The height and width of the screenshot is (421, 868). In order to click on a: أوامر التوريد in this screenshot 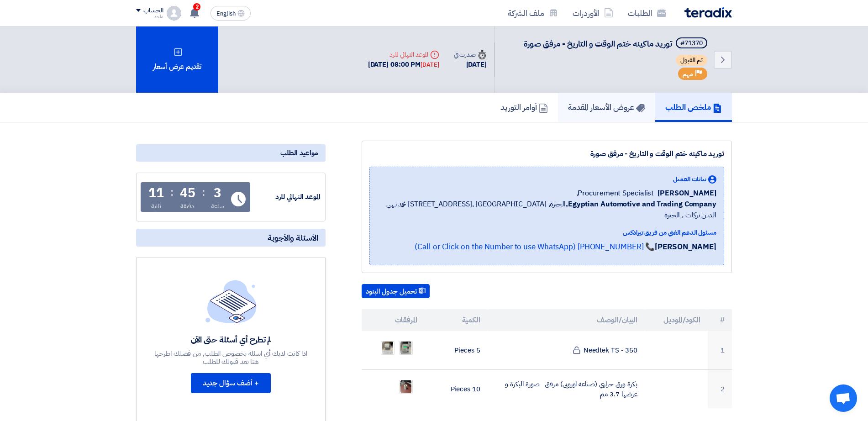, I will do `click(524, 107)`.